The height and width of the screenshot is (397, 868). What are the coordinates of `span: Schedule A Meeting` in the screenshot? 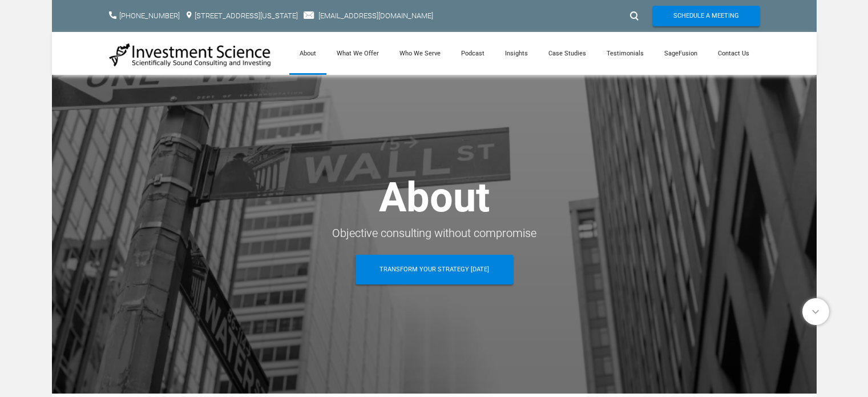 It's located at (705, 16).